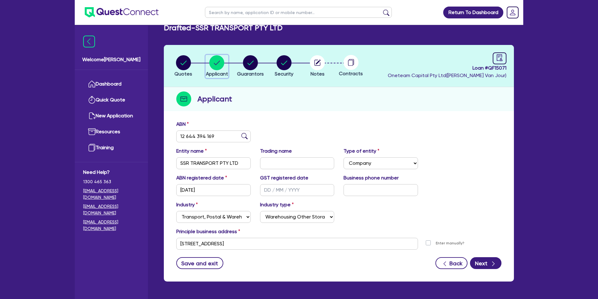  Describe the element at coordinates (284, 74) in the screenshot. I see `span: Security` at that location.